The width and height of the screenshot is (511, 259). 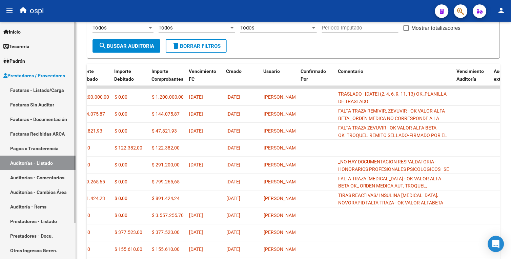 I want to click on datatable-header-cell: Confirmado Por, so click(x=317, y=79).